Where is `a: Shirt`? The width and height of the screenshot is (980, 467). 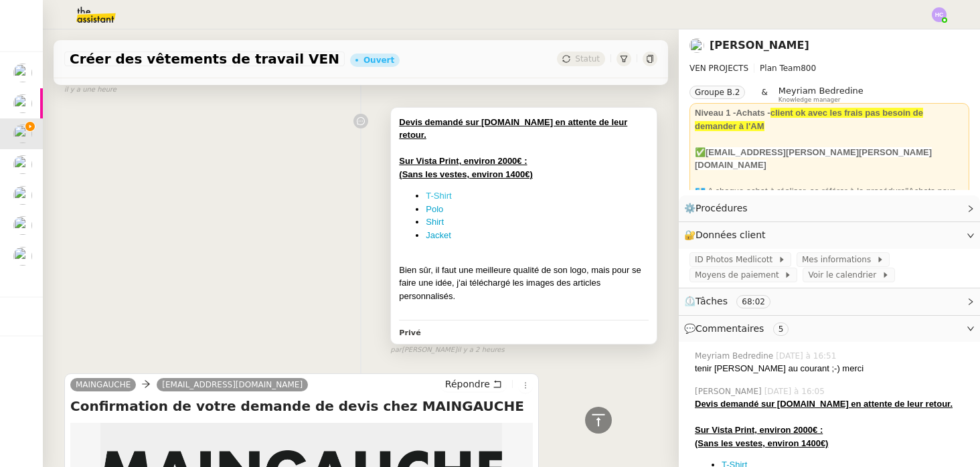 a: Shirt is located at coordinates (435, 221).